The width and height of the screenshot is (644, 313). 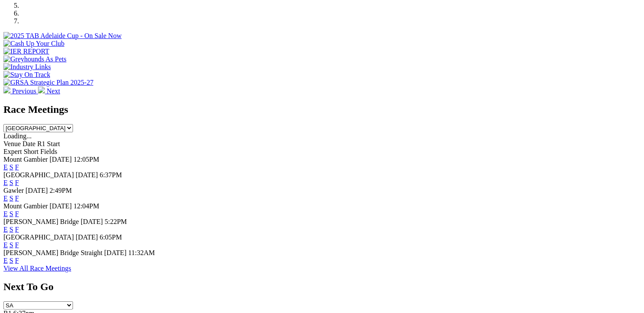 What do you see at coordinates (13, 151) in the screenshot?
I see `span: Expert` at bounding box center [13, 151].